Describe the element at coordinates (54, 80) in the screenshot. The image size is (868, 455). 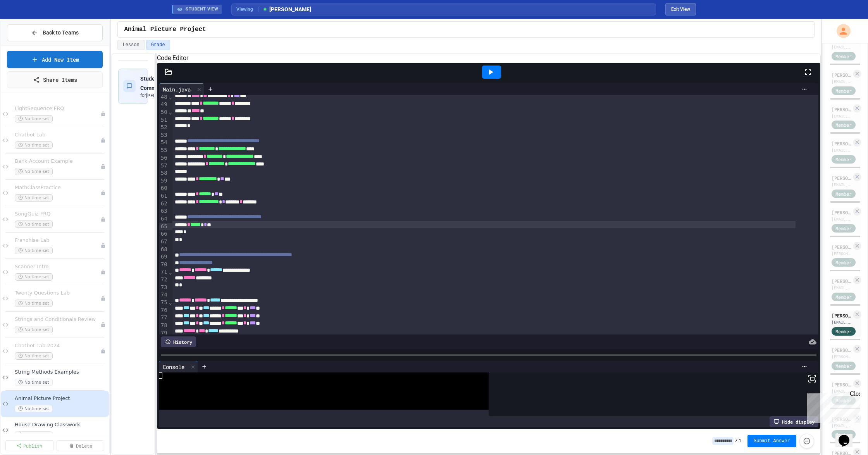
I see `a: Share Items` at that location.